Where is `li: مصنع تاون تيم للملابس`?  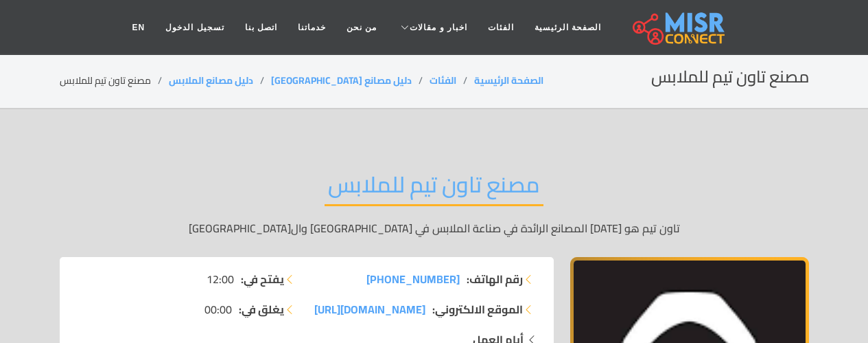 li: مصنع تاون تيم للملابس is located at coordinates (114, 80).